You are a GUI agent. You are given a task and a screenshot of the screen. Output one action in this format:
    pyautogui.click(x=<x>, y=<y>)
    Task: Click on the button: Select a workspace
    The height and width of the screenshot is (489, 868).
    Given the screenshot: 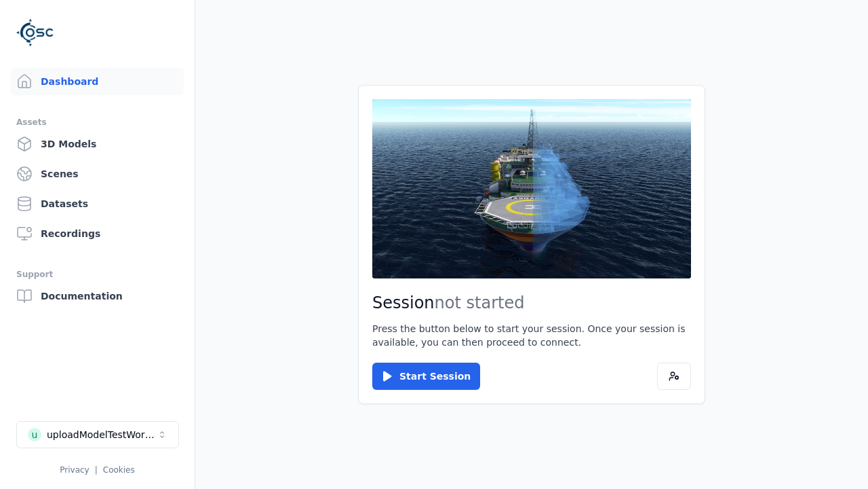 What is the action you would take?
    pyautogui.click(x=98, y=434)
    